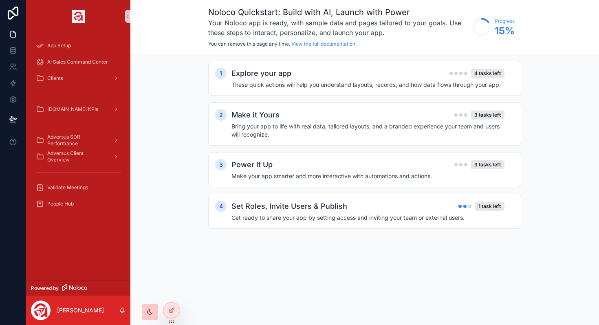 The width and height of the screenshot is (599, 325). What do you see at coordinates (505, 31) in the screenshot?
I see `span: 15 %` at bounding box center [505, 31].